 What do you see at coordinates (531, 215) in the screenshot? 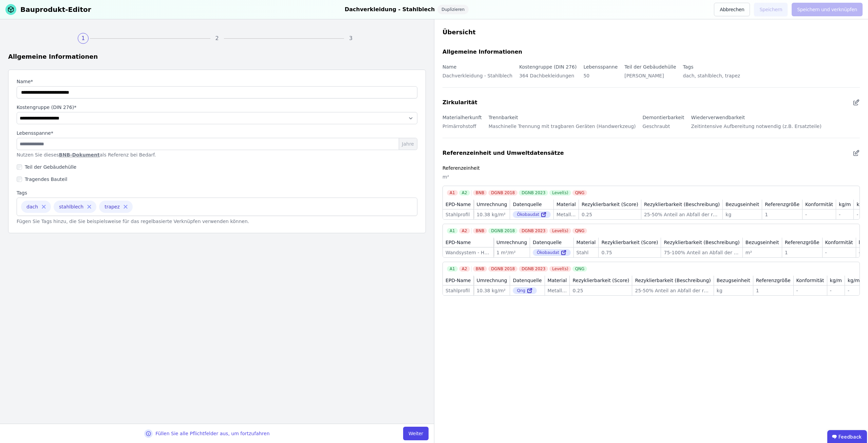
I see `div: Ökobaudat` at bounding box center [531, 215].